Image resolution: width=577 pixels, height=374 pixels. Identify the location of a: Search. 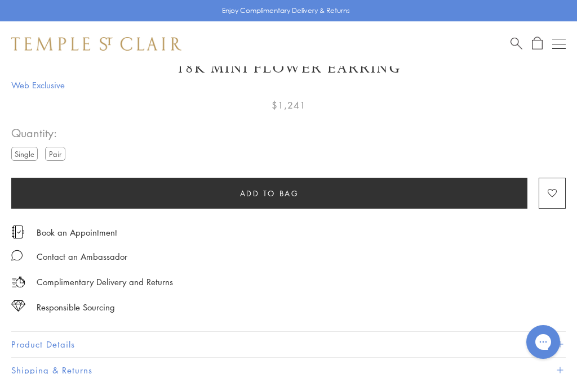
(516, 43).